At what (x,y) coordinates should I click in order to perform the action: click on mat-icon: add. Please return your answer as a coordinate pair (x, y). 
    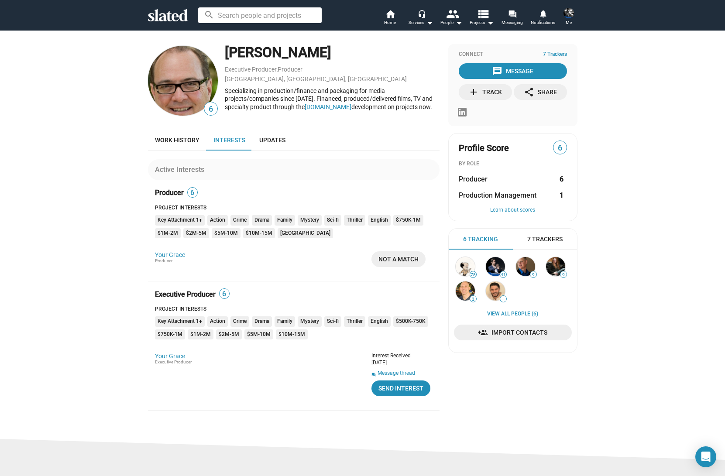
    Looking at the image, I should click on (474, 92).